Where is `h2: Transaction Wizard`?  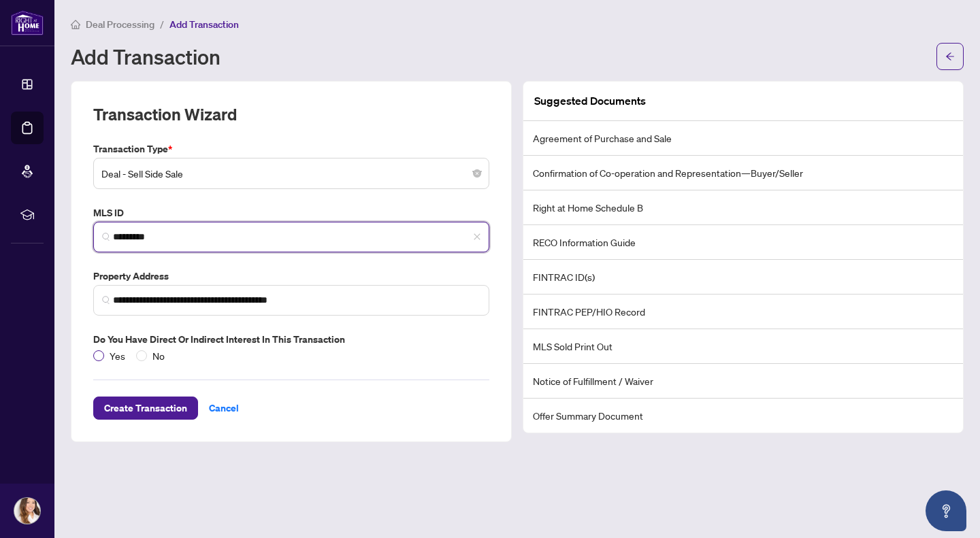
h2: Transaction Wizard is located at coordinates (165, 115).